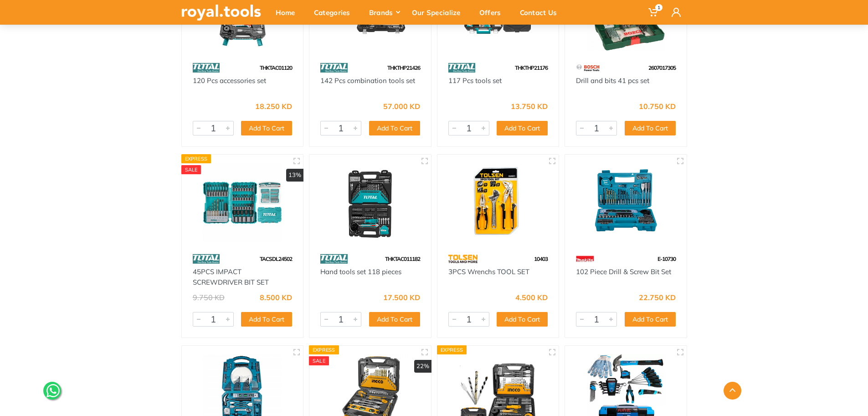 The width and height of the screenshot is (868, 416). What do you see at coordinates (475, 81) in the screenshot?
I see `a: 117 Pcs tools set` at bounding box center [475, 81].